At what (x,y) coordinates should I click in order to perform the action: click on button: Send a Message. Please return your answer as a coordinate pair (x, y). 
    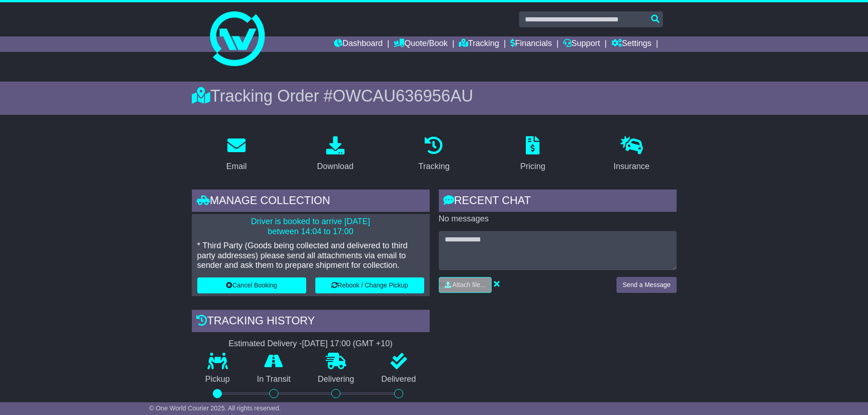
    Looking at the image, I should click on (646, 285).